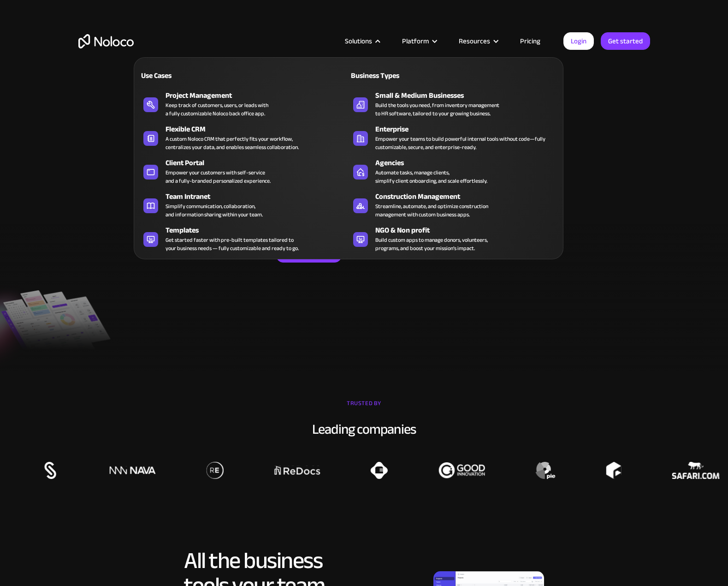  What do you see at coordinates (454, 205) in the screenshot?
I see `a: Construction ManagementStreamline, automate, and optimize constructionmanagement with custom busi...` at bounding box center [454, 205].